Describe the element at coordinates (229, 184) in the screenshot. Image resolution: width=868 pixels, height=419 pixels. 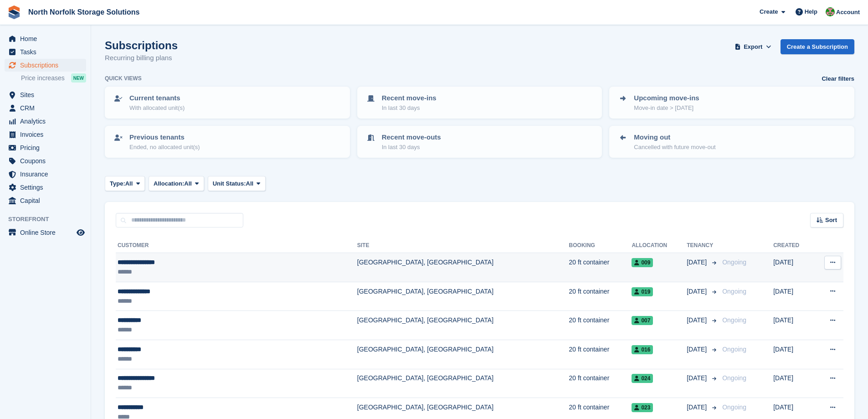
I see `span: Unit Status:` at that location.